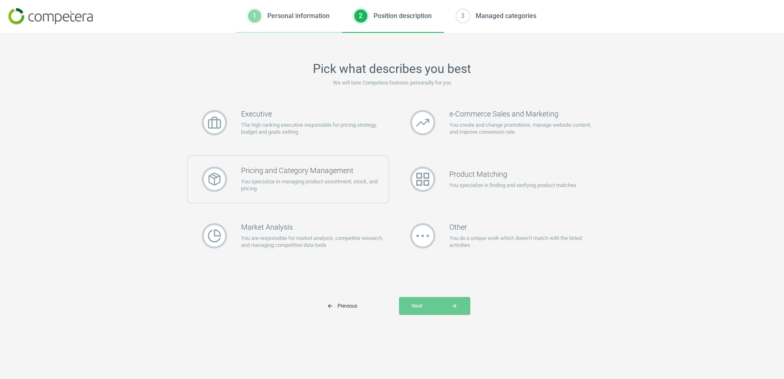  What do you see at coordinates (314, 170) in the screenshot?
I see `h3: Pricing and Category Management` at bounding box center [314, 170].